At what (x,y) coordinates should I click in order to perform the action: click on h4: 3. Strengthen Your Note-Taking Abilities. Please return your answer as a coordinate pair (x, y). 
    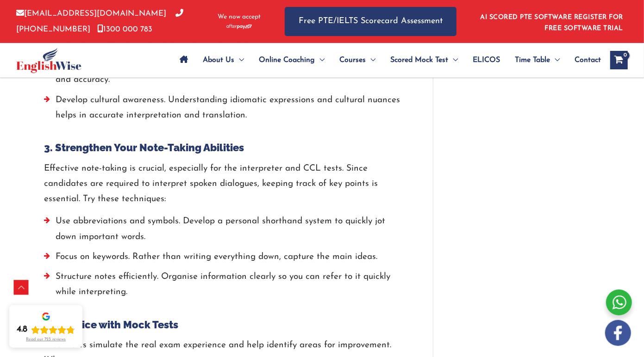
    Looking at the image, I should click on (224, 147).